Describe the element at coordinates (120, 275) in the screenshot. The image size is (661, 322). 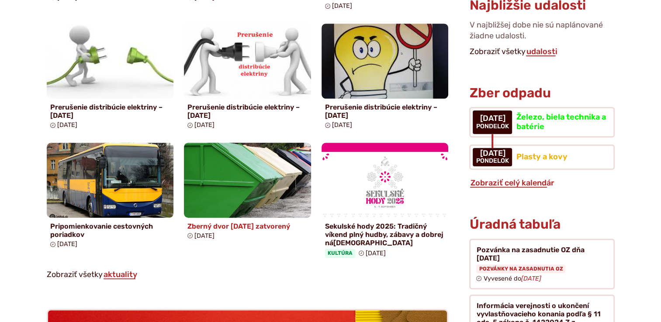
I see `a: Zobraziť všetky aktuality` at that location.